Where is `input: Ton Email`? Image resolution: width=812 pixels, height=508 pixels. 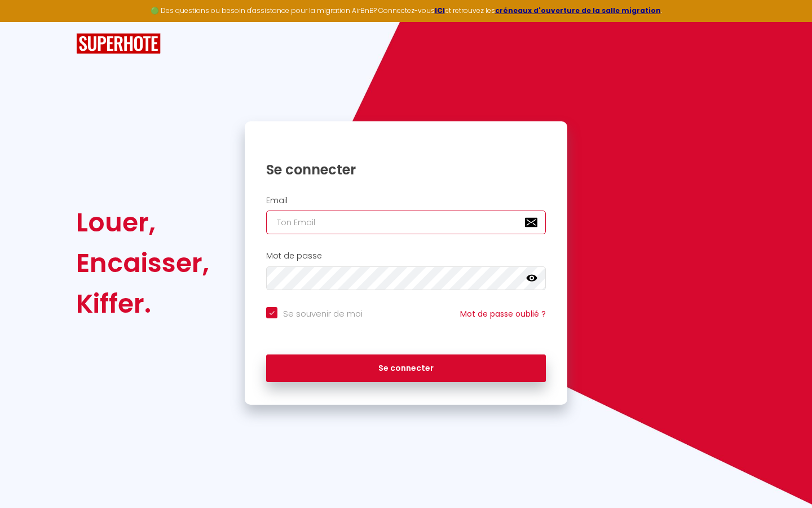 input: Ton Email is located at coordinates (406, 222).